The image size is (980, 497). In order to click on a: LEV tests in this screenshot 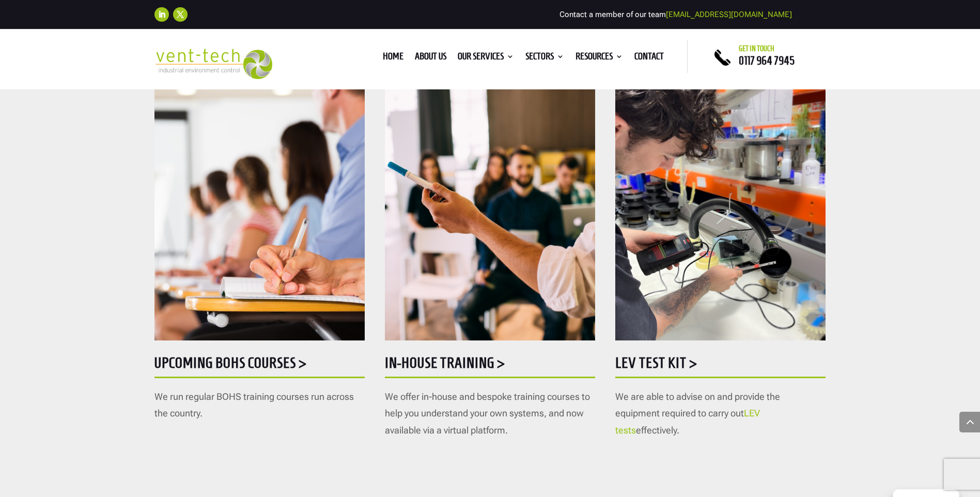, I will do `click(688, 422)`.